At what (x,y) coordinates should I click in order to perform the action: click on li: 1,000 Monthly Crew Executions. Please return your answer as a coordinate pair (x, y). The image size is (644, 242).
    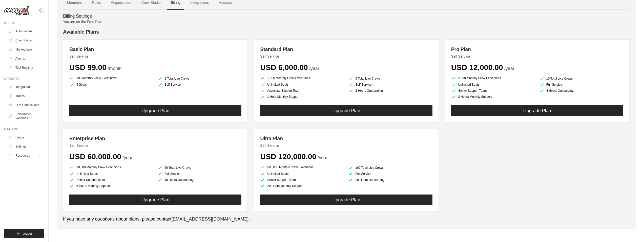
    Looking at the image, I should click on (302, 78).